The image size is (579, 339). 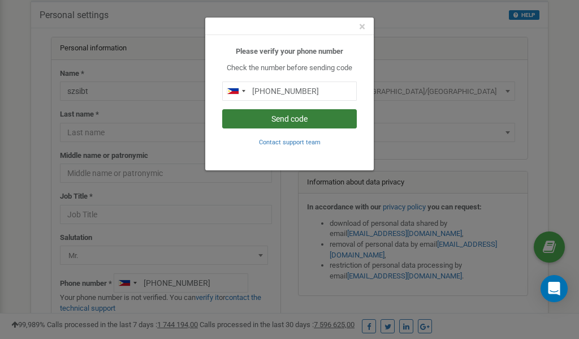 What do you see at coordinates (290, 51) in the screenshot?
I see `b: Please verify your phone number` at bounding box center [290, 51].